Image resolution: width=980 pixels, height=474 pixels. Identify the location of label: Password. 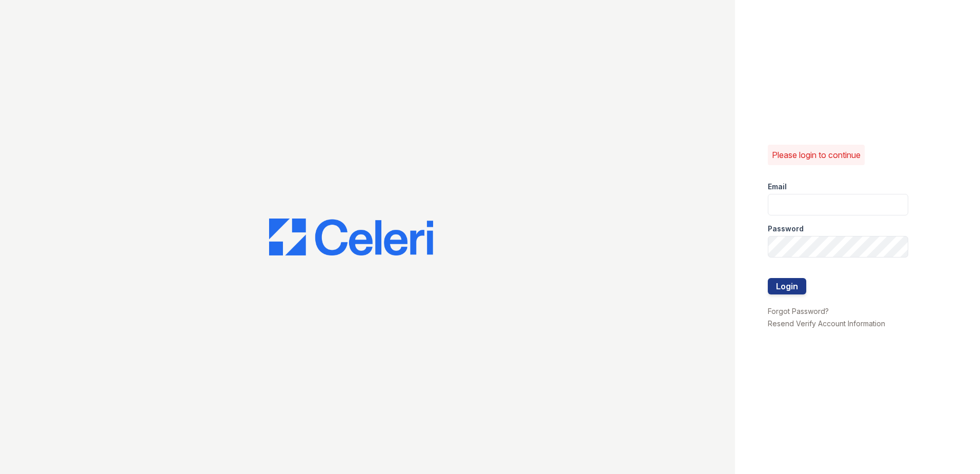
(786, 229).